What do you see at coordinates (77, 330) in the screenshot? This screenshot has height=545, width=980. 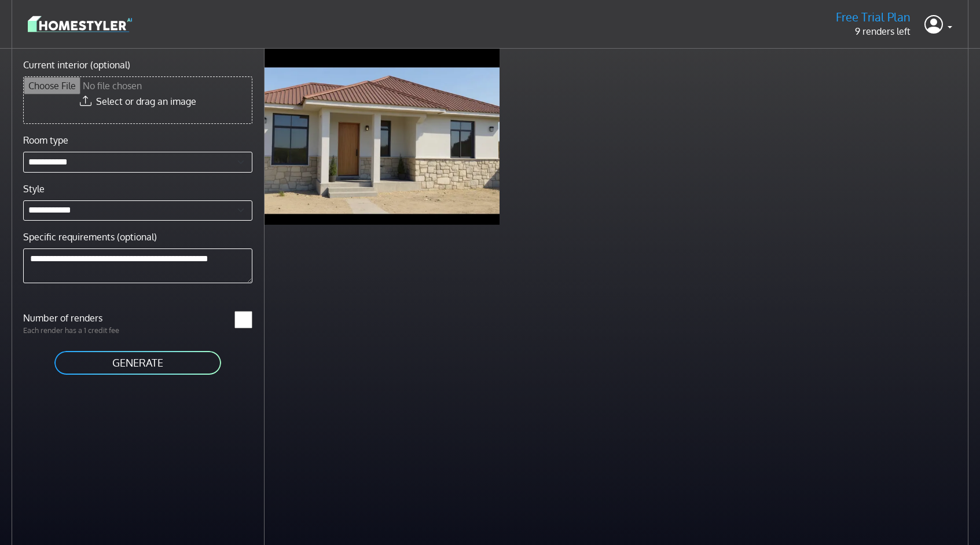 I see `p: Each render has a 1 credit fee` at bounding box center [77, 330].